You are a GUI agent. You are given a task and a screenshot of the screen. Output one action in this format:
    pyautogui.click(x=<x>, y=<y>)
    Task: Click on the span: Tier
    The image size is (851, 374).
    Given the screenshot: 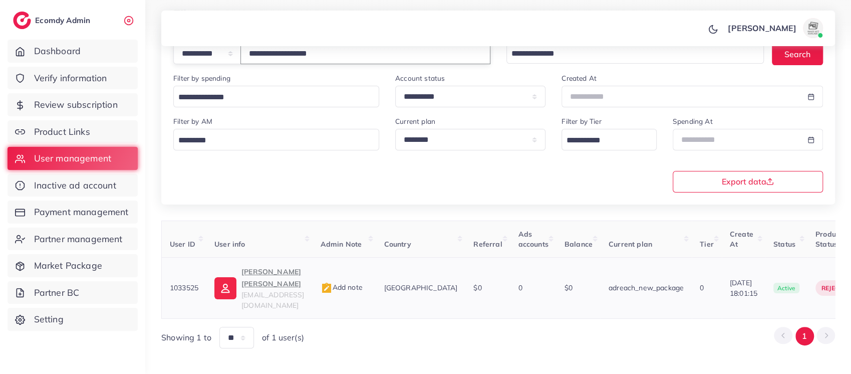 What is the action you would take?
    pyautogui.click(x=707, y=244)
    